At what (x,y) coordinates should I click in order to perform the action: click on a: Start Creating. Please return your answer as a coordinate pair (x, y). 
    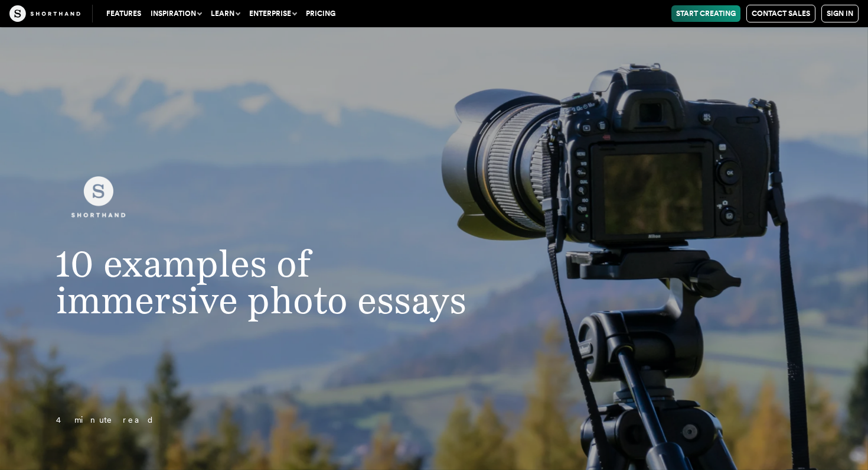
    Looking at the image, I should click on (706, 14).